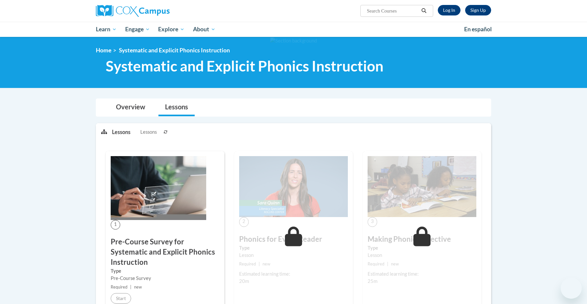 This screenshot has height=304, width=587. Describe the element at coordinates (373, 222) in the screenshot. I see `span: 3` at that location.